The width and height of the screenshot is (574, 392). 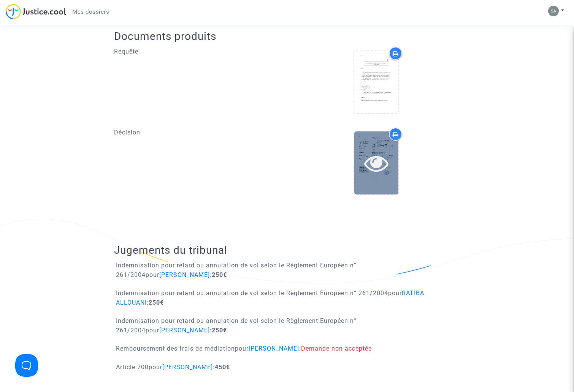 I want to click on a: Mes dossiers, so click(x=91, y=12).